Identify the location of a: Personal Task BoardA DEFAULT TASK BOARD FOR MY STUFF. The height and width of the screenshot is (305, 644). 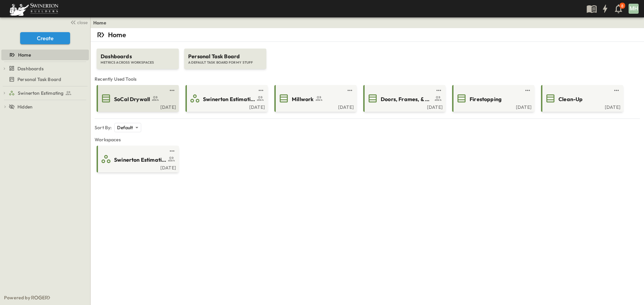
(225, 55).